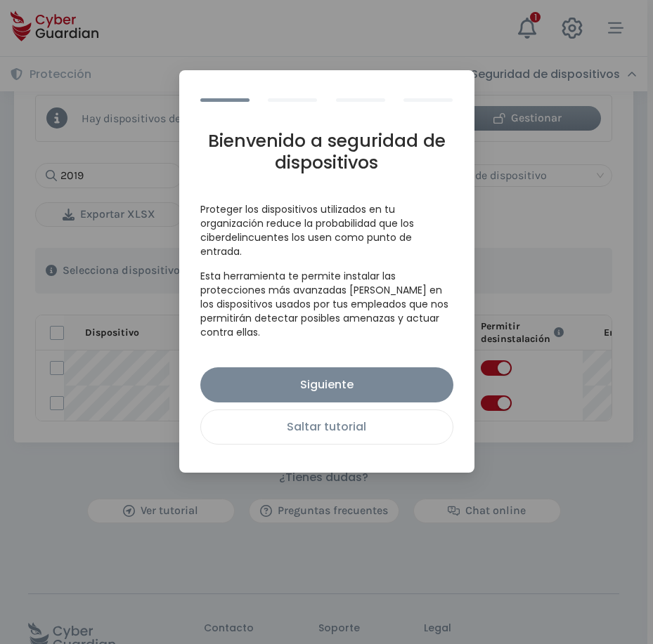 Image resolution: width=653 pixels, height=644 pixels. I want to click on div: Saltar tutorial, so click(326, 427).